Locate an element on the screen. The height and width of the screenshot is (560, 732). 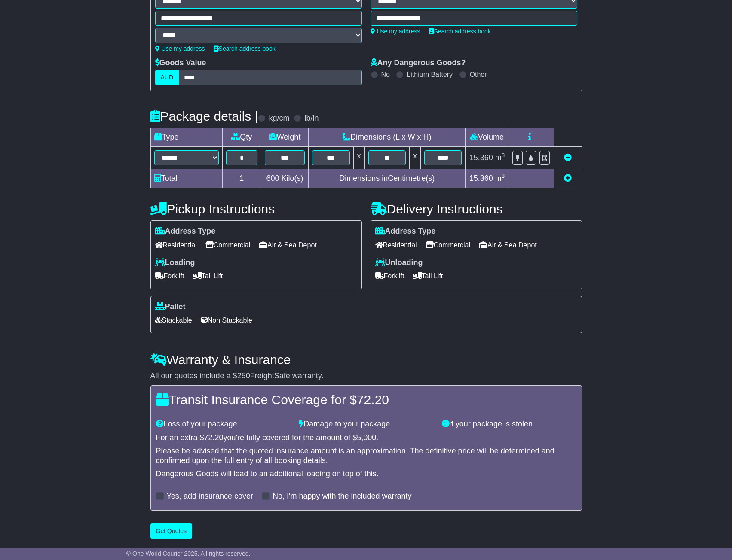
label: No is located at coordinates (385, 74).